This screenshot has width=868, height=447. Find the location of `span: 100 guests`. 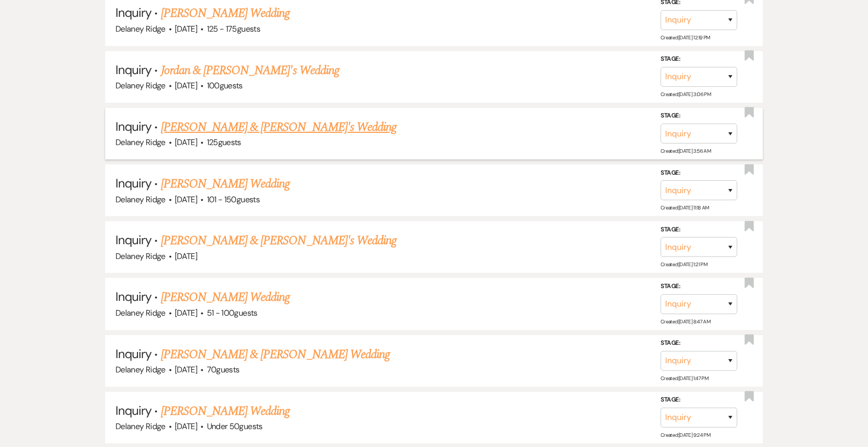

span: 100 guests is located at coordinates (224, 86).